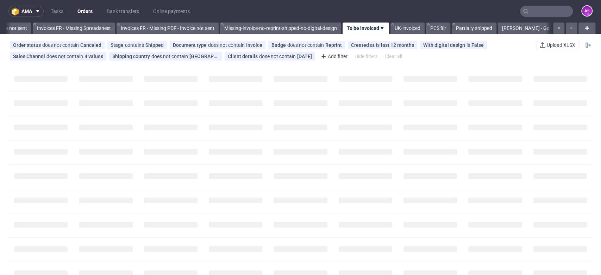  I want to click on div: Hide filters, so click(366, 56).